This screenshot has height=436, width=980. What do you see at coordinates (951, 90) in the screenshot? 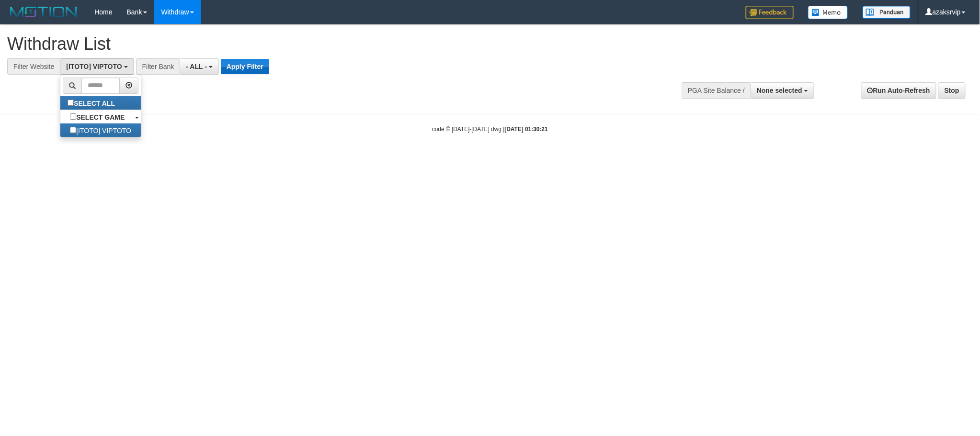
I see `a: Stop` at bounding box center [951, 90].